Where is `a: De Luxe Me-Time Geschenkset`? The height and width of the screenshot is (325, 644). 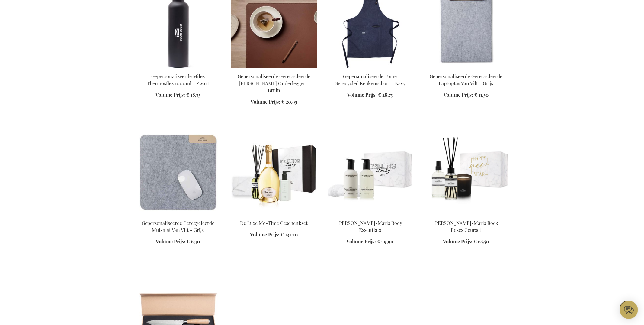
a: De Luxe Me-Time Geschenkset is located at coordinates (274, 223).